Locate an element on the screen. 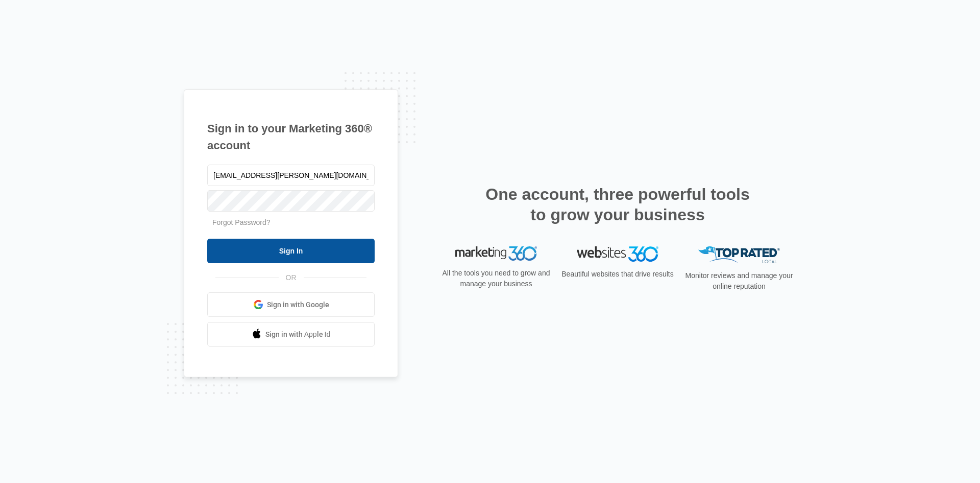  span: Sign in with Apple Id is located at coordinates (298, 334).